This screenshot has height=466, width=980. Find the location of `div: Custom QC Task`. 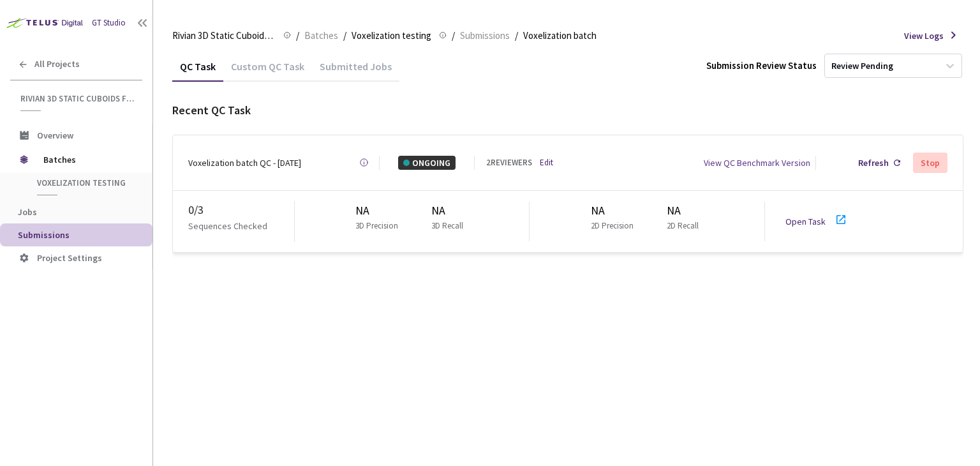

div: Custom QC Task is located at coordinates (267, 71).